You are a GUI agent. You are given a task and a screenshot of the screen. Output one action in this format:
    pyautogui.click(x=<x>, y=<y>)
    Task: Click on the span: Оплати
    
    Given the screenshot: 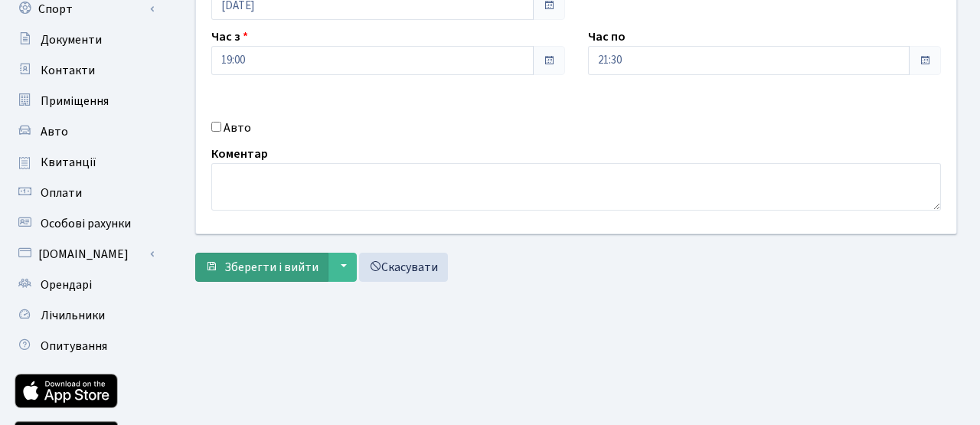 What is the action you would take?
    pyautogui.click(x=61, y=193)
    